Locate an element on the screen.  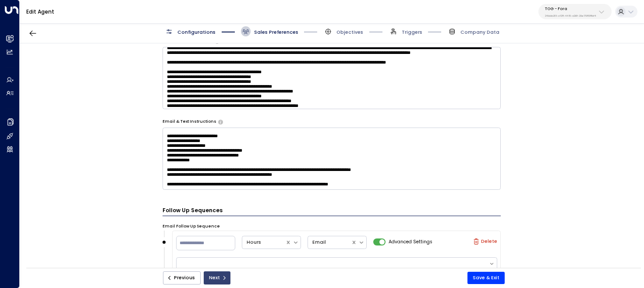
a: Edit Agent is located at coordinates (40, 11).